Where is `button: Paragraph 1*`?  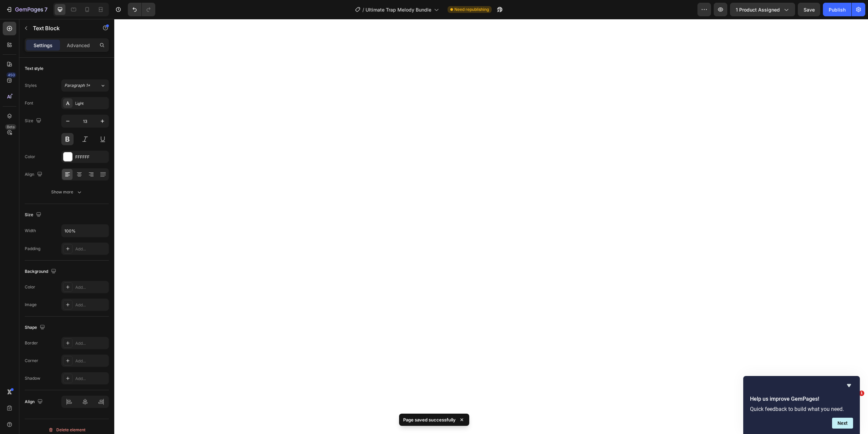
button: Paragraph 1* is located at coordinates (85, 85).